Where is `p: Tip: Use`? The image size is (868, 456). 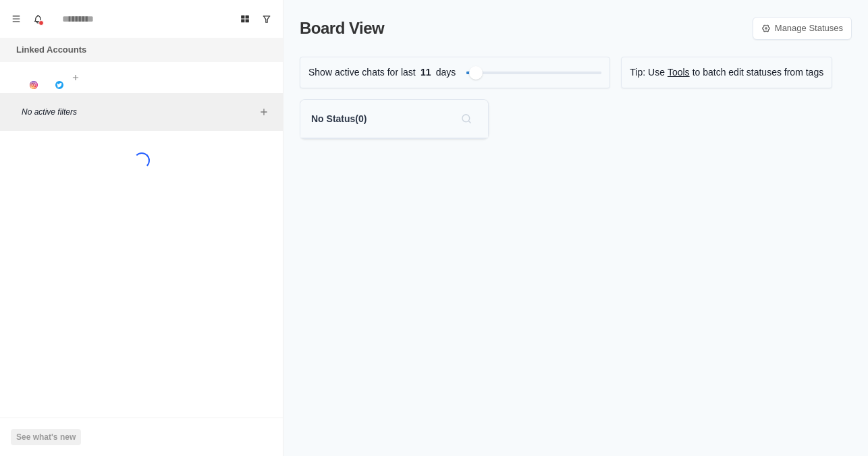
p: Tip: Use is located at coordinates (647, 72).